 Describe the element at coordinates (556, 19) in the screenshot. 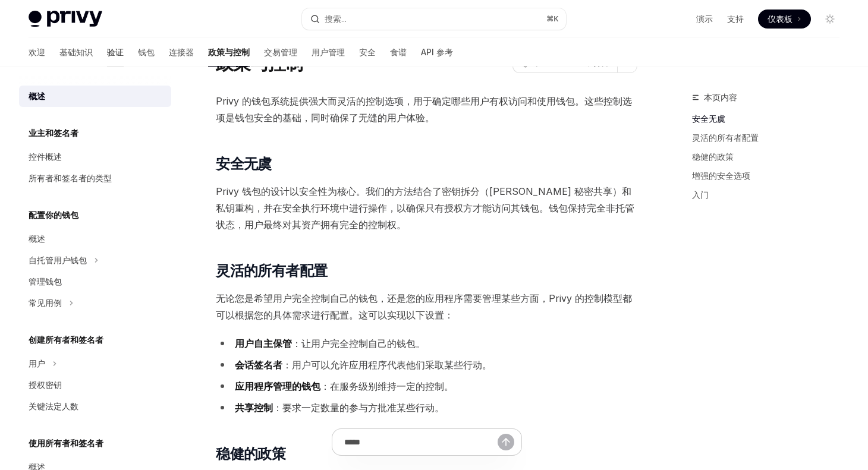

I see `font: K` at that location.